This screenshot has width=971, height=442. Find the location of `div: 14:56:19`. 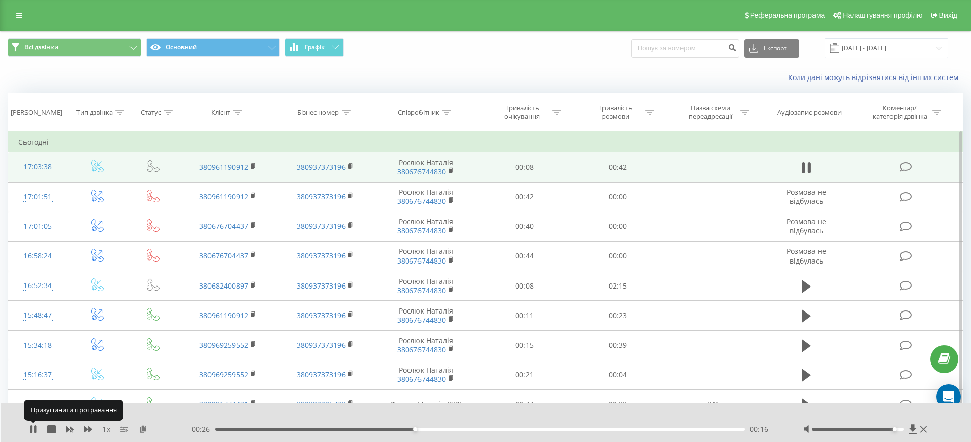

div: 14:56:19 is located at coordinates (38, 404).